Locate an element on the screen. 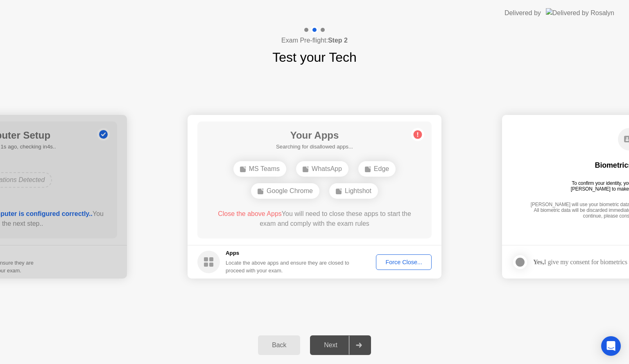  div: Delivered by is located at coordinates (523, 13).